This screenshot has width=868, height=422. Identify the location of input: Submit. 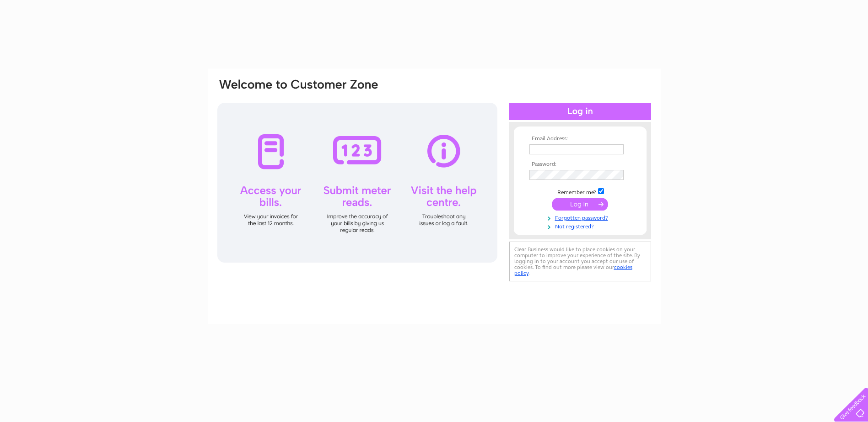
(580, 204).